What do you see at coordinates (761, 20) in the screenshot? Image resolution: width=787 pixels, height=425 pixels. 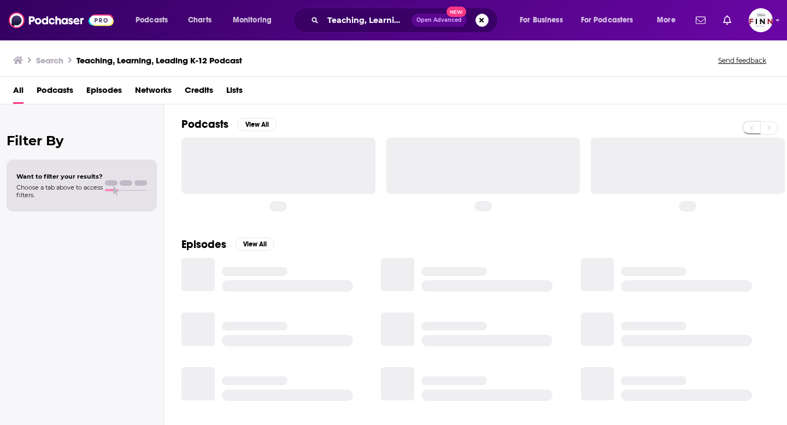 I see `span: Logged in as FINNMadison` at bounding box center [761, 20].